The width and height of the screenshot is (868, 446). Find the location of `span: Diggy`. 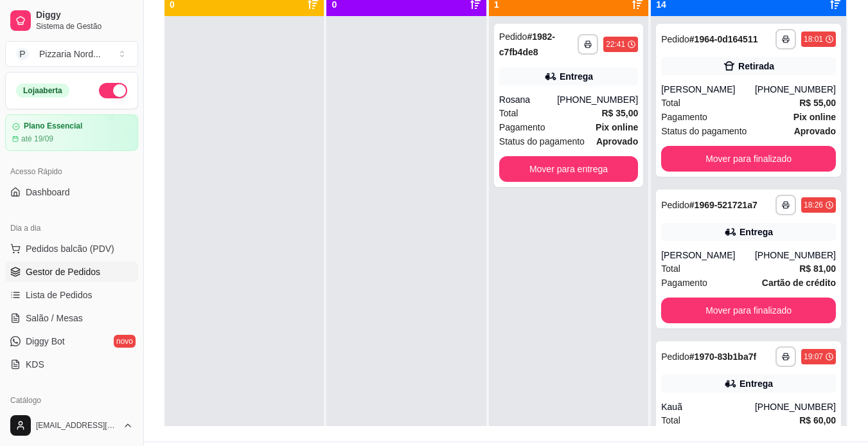

span: Diggy is located at coordinates (84, 15).